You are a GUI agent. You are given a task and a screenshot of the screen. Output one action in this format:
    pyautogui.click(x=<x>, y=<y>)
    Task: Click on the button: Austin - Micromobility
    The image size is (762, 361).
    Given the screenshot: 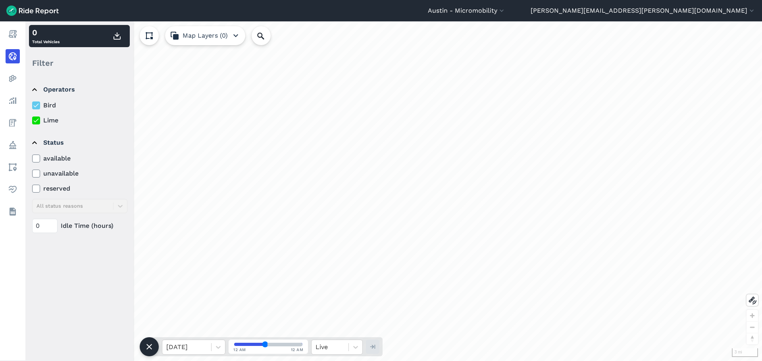 What is the action you would take?
    pyautogui.click(x=467, y=11)
    